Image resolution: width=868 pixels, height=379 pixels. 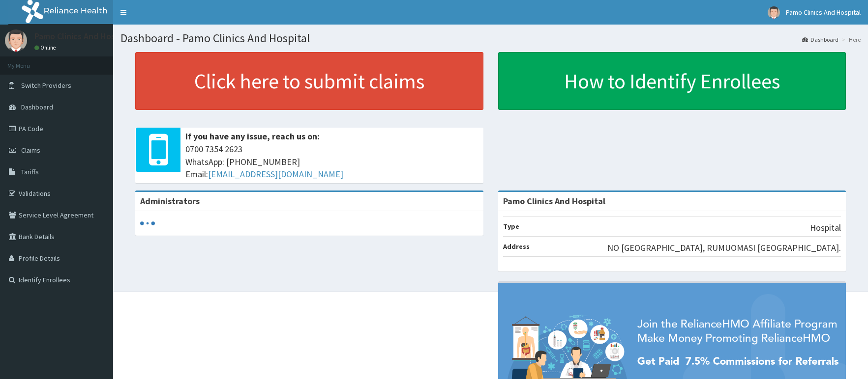 I want to click on span: Tariffs, so click(x=30, y=172).